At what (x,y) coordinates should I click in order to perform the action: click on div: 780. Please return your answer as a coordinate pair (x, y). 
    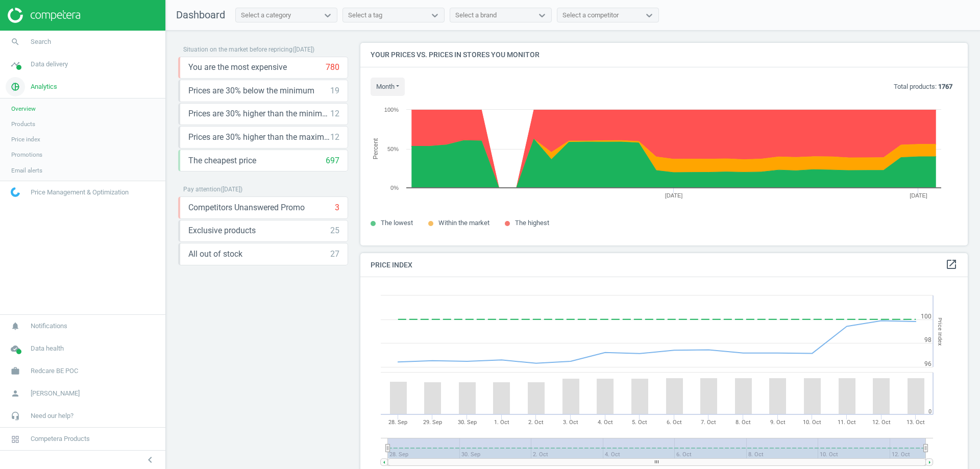
    Looking at the image, I should click on (332, 68).